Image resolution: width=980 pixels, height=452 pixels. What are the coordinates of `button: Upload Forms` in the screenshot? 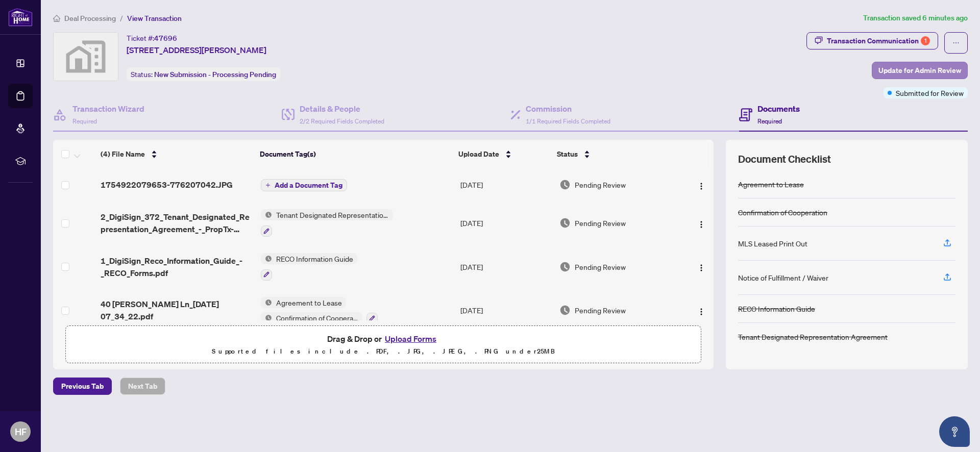 It's located at (410, 339).